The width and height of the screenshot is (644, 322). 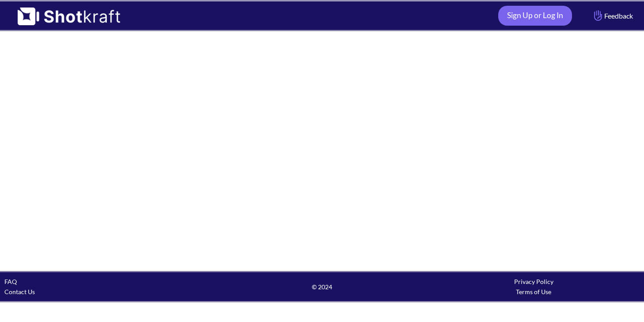 I want to click on a: Sign Up or Log In, so click(x=535, y=16).